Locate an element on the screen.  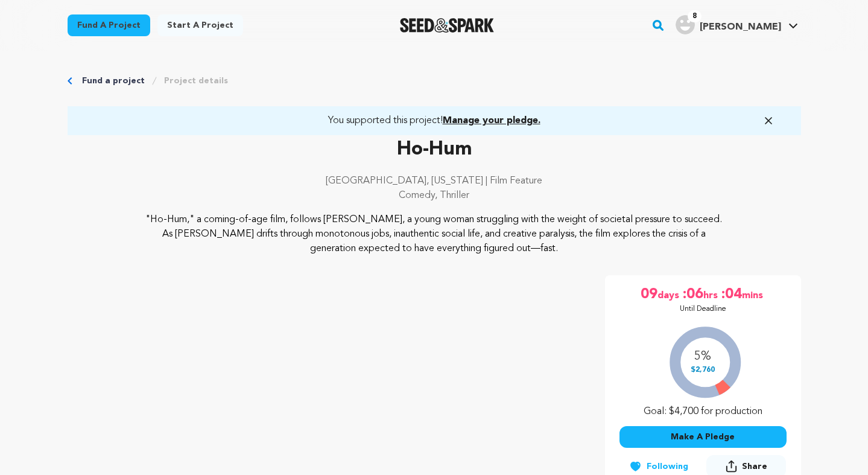
div: Frances H.'s Profile is located at coordinates (728, 25).